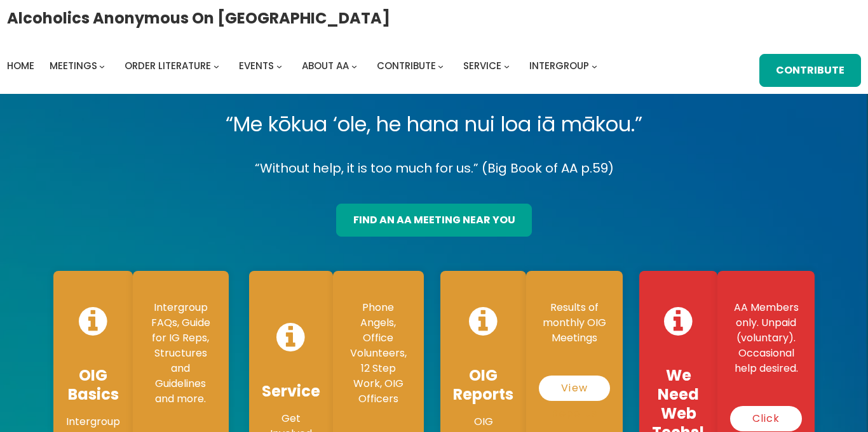 This screenshot has width=868, height=432. Describe the element at coordinates (73, 65) in the screenshot. I see `span: Meetings` at that location.